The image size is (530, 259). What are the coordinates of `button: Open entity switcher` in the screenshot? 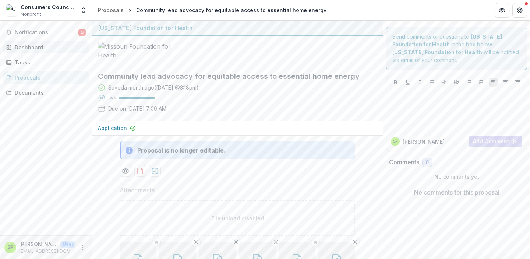 It's located at (84, 10).